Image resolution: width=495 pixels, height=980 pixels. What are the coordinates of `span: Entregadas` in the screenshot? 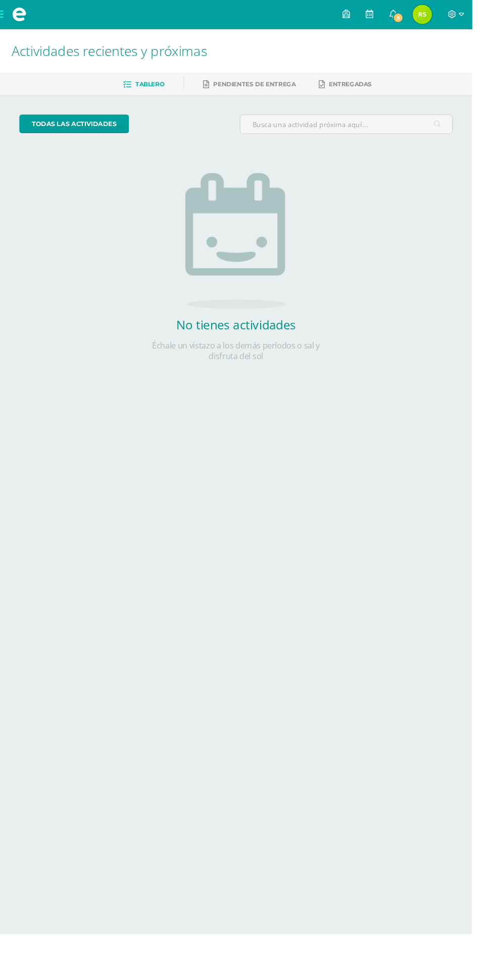 It's located at (367, 88).